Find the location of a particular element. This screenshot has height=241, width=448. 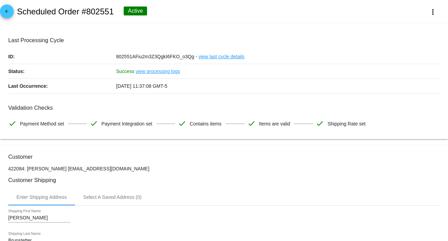

span: Contains items is located at coordinates (205, 124).